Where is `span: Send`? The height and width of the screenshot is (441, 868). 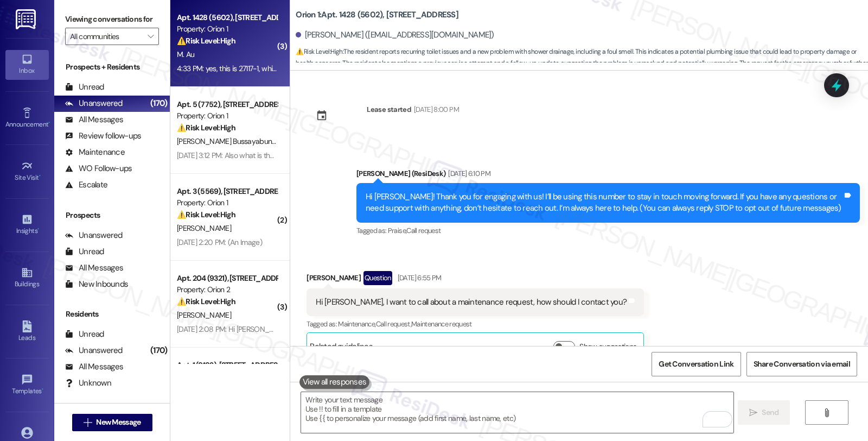 span: Send is located at coordinates (770, 412).